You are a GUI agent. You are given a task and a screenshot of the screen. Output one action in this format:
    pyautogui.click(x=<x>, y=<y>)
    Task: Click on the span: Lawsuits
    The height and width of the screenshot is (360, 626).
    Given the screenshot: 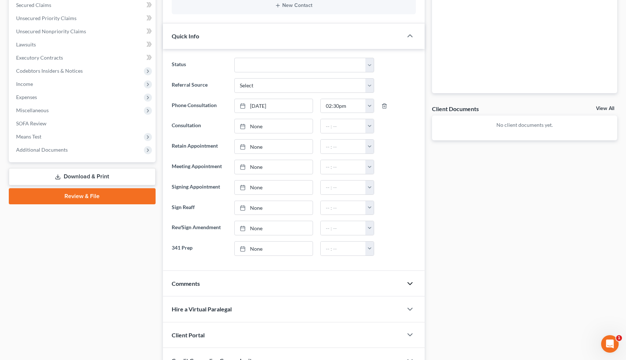 What is the action you would take?
    pyautogui.click(x=26, y=44)
    